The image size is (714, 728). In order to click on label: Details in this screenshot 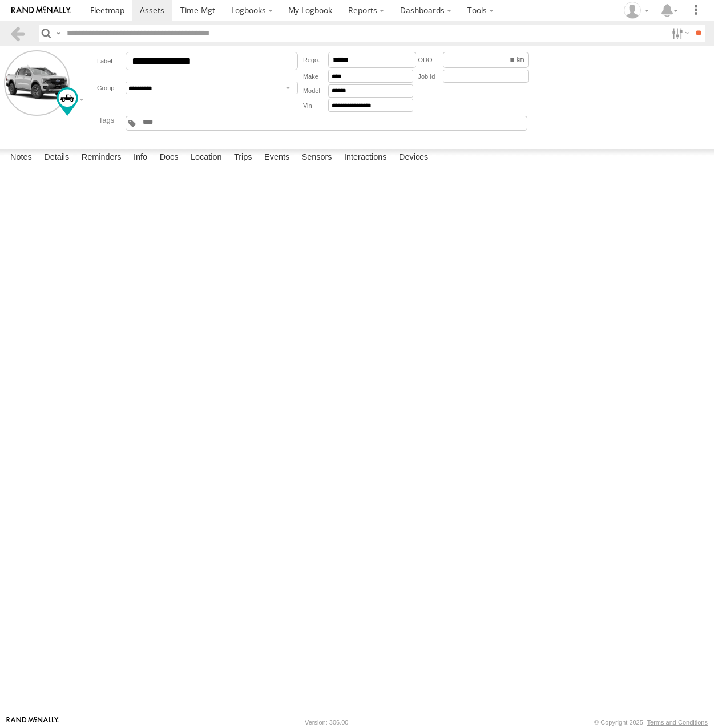, I will do `click(57, 158)`.